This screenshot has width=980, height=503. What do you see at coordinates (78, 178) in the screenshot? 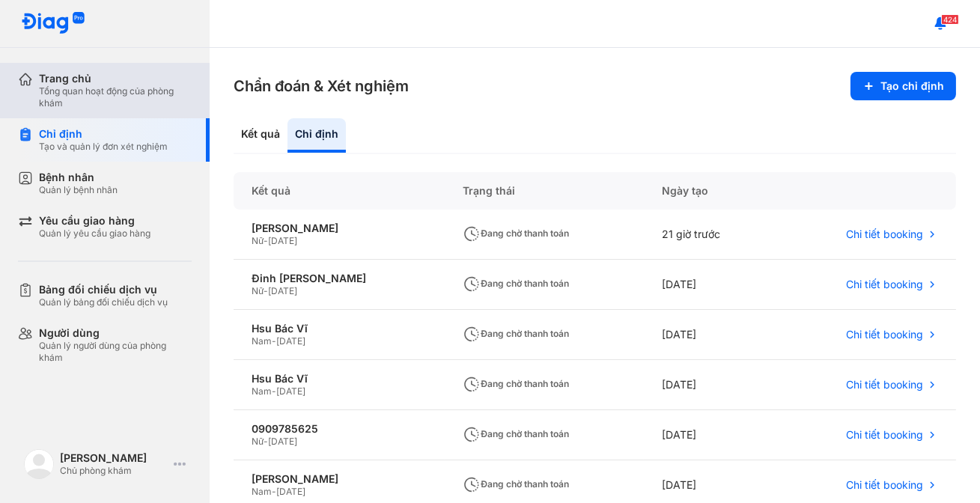
I see `div: Bệnh nhân` at bounding box center [78, 178].